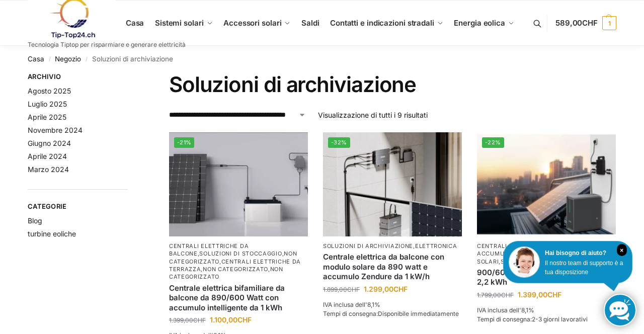 The image size is (644, 334). What do you see at coordinates (540, 262) in the screenshot?
I see `font: soluzioni di accumulo` at bounding box center [540, 262].